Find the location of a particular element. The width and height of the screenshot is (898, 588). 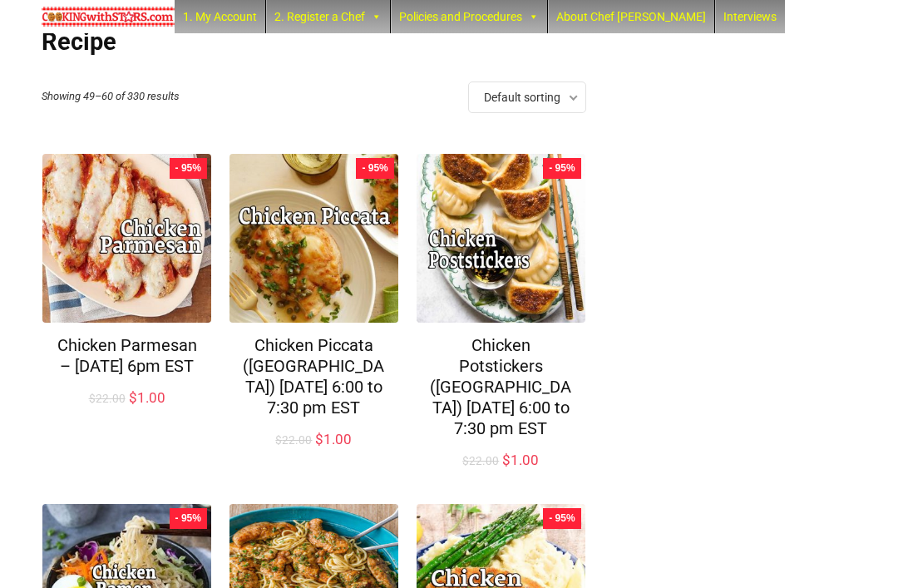

p: Showing 49–60 of 330 results is located at coordinates (115, 97).